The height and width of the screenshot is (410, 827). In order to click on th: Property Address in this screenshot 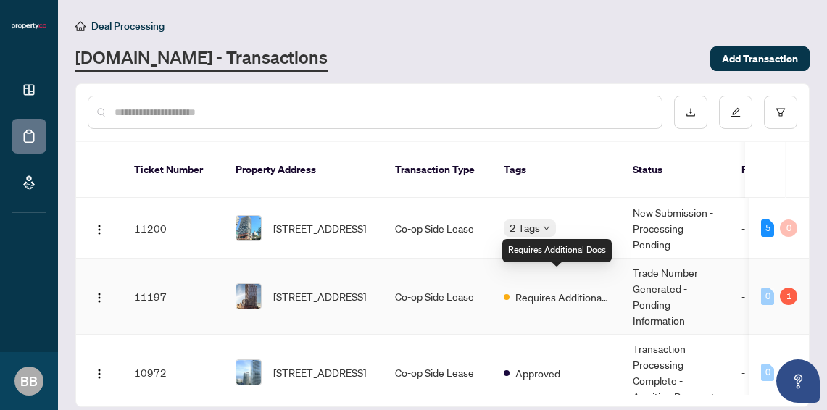, I will do `click(304, 170)`.